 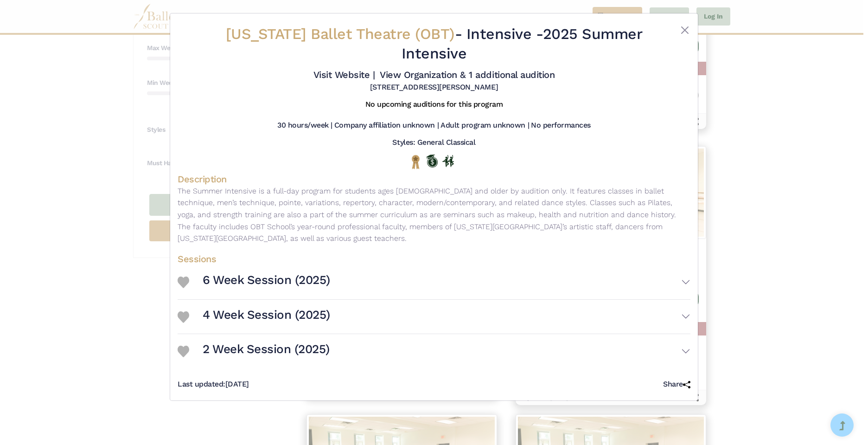 I want to click on h4: Description, so click(x=434, y=179).